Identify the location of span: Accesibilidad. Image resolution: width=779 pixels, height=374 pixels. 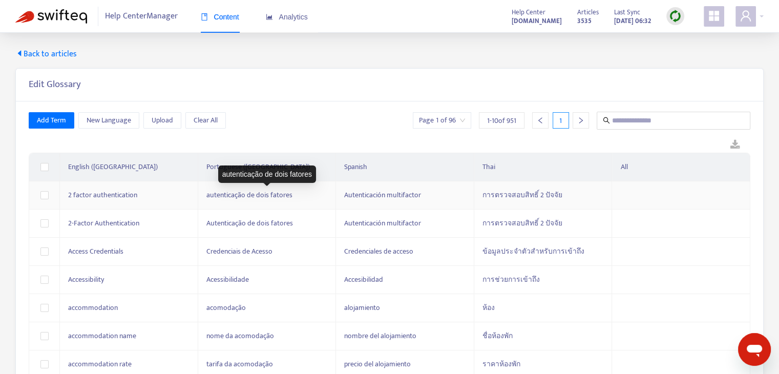
(364, 279).